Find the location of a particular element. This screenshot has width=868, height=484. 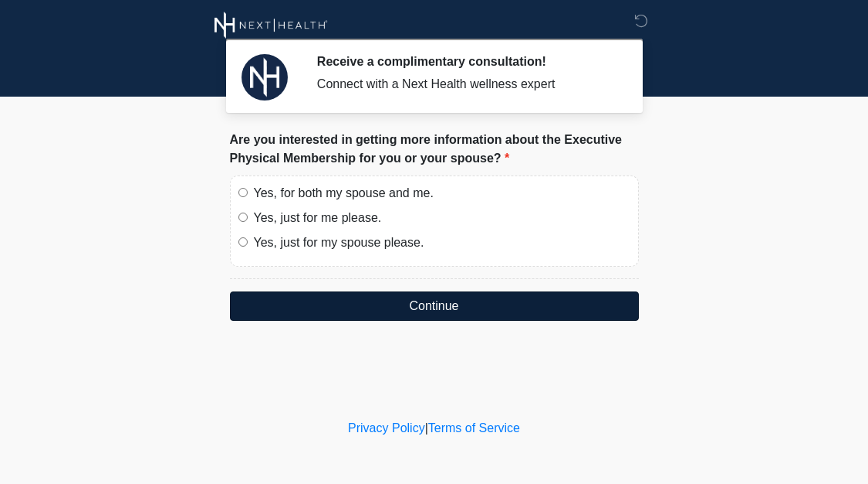

a: Privacy Policy is located at coordinates (387, 427).